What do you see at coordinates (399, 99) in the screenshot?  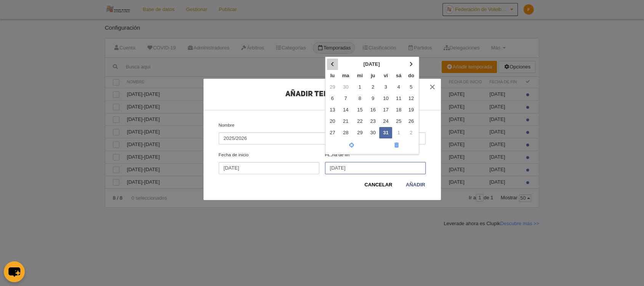 I see `td: 11` at bounding box center [399, 99].